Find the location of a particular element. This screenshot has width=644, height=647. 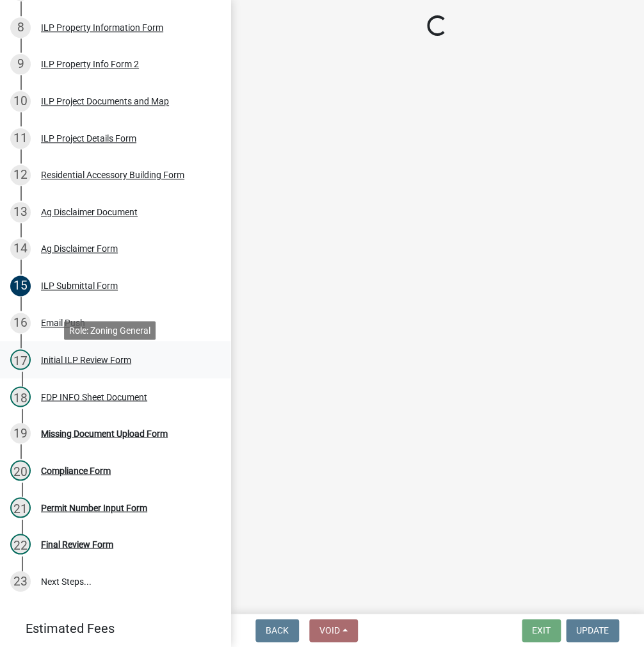

div: Permit Number Input Form is located at coordinates (94, 507).